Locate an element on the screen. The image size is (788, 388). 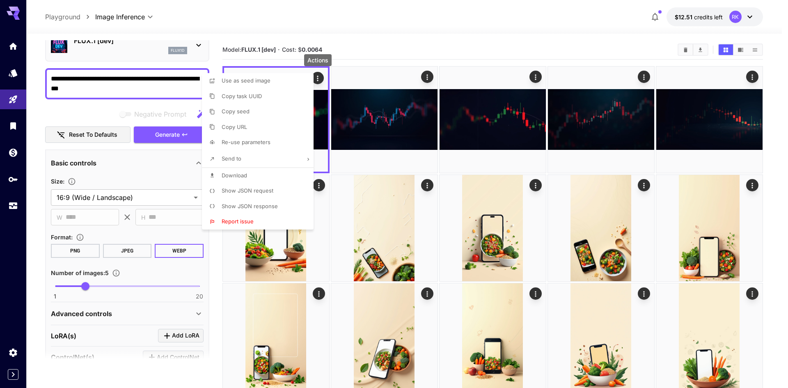
span: Show JSON request is located at coordinates (247, 190).